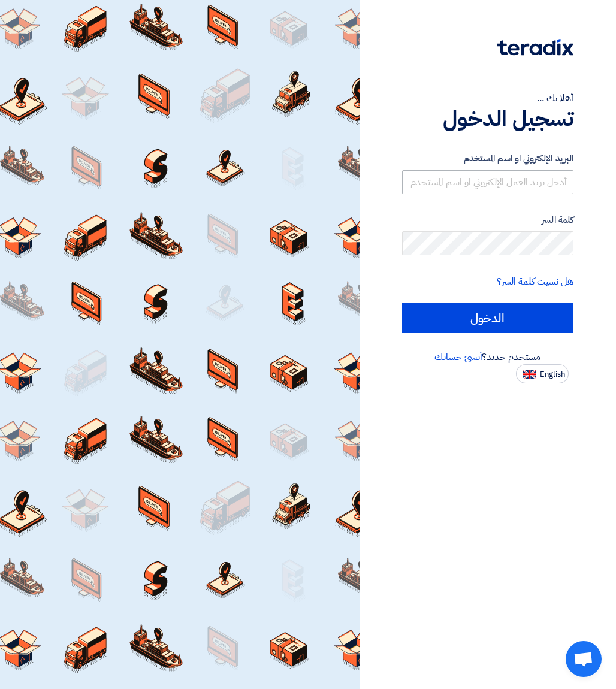  Describe the element at coordinates (488, 99) in the screenshot. I see `div: أهلا بك ...` at that location.